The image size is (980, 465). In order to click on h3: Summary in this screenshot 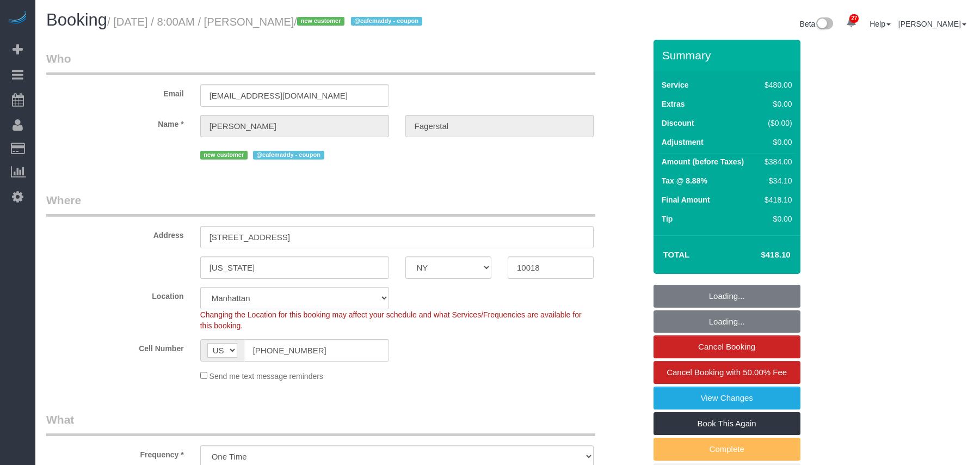, I will do `click(729, 55)`.